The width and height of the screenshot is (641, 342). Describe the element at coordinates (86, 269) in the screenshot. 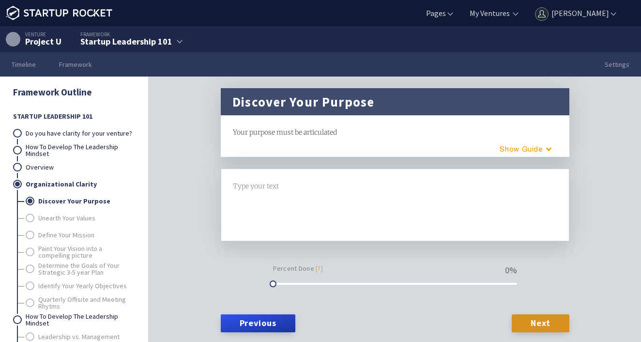

I see `a: Determine the Goals of Your Strategic 3-5 year Plan` at that location.